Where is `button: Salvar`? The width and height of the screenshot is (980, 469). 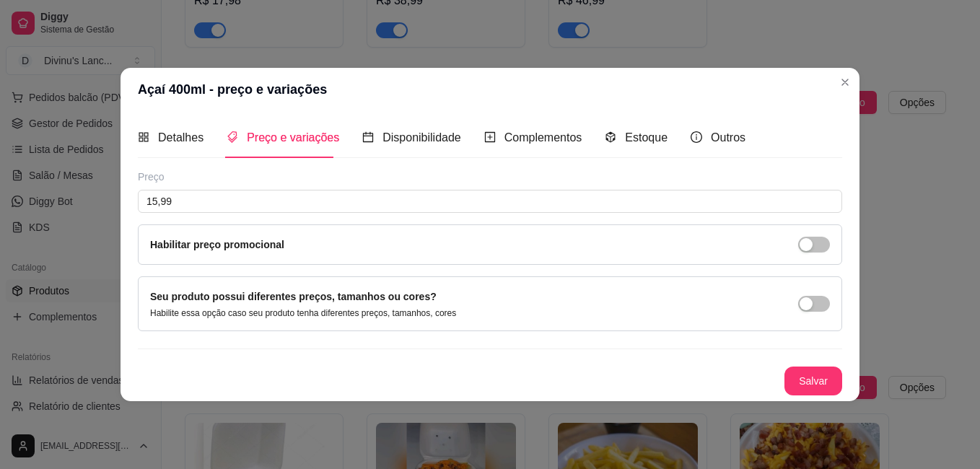 button: Salvar is located at coordinates (814, 380).